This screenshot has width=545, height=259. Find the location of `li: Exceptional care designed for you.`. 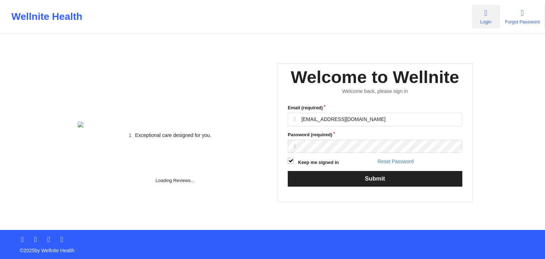

li: Exceptional care designed for you. is located at coordinates (173, 135).